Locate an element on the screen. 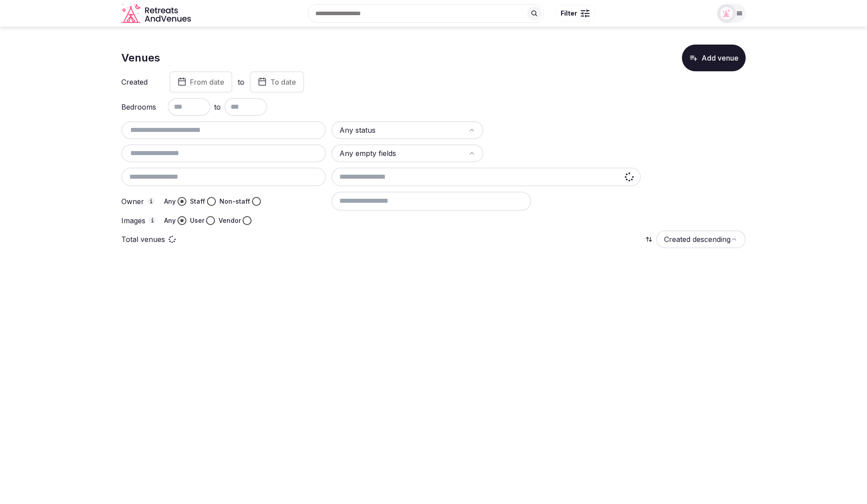  label: User is located at coordinates (197, 221).